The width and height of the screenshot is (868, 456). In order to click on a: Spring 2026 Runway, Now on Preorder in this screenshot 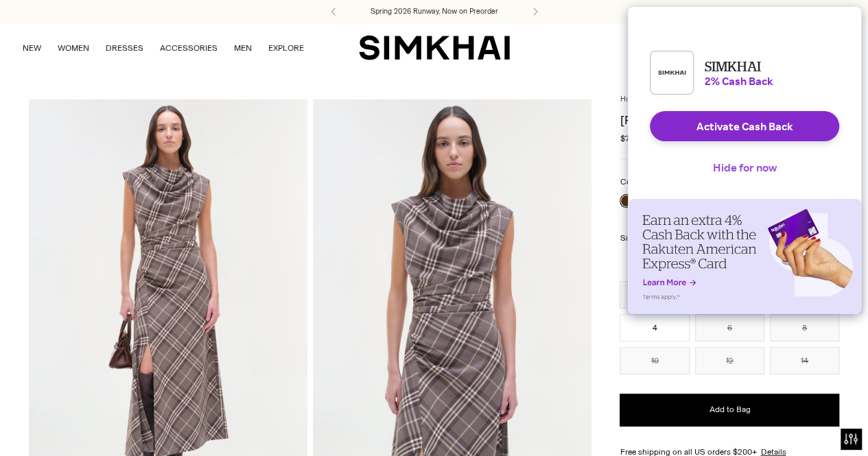, I will do `click(434, 11)`.